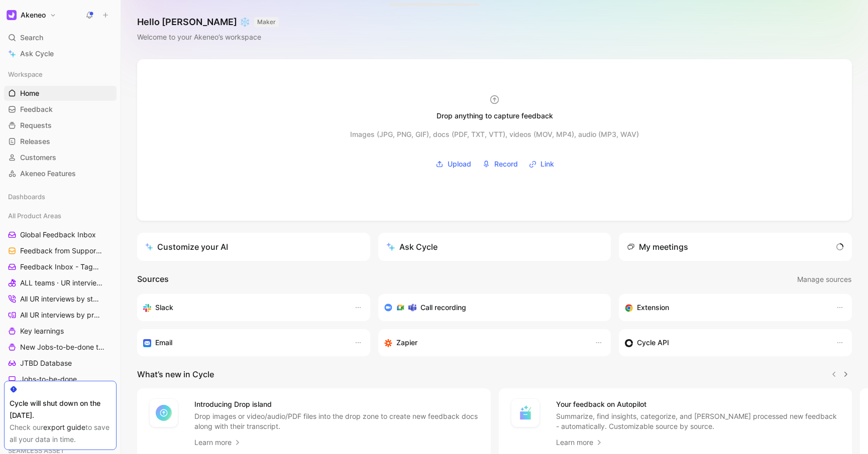 Image resolution: width=868 pixels, height=454 pixels. Describe the element at coordinates (41, 332) in the screenshot. I see `span: Key learnings` at that location.